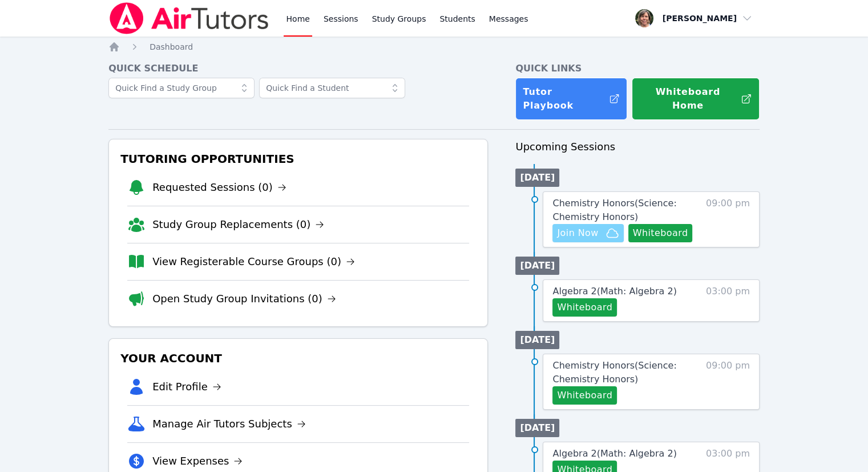 The height and width of the screenshot is (472, 868). Describe the element at coordinates (171, 47) in the screenshot. I see `span: Dashboard` at that location.